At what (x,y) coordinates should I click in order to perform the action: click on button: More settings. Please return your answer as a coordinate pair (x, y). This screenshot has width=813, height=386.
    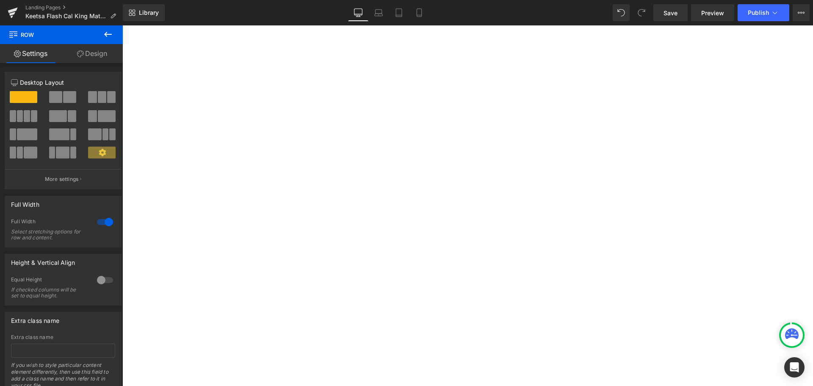
    Looking at the image, I should click on (63, 179).